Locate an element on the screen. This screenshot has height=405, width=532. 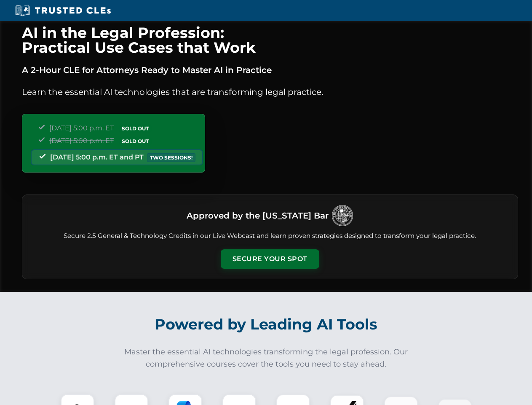
p: A 2-Hour CLE for Attorneys Ready to Master AI in Practice is located at coordinates (270, 70).